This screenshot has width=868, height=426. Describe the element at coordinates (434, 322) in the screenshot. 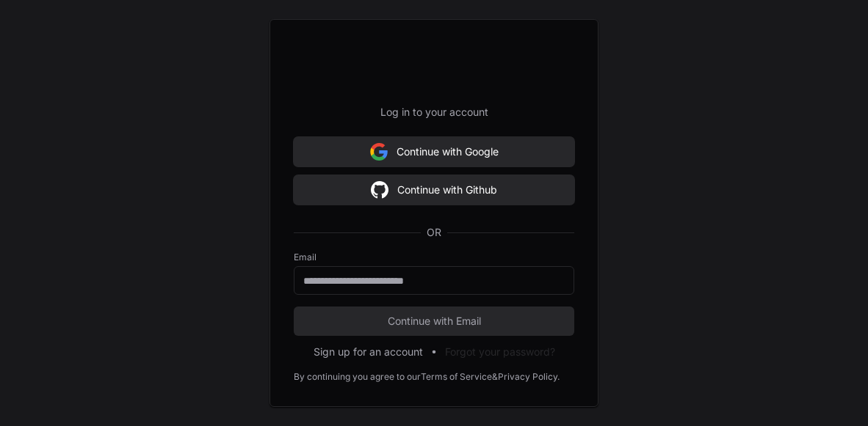

I see `button: Continue with Email` at that location.